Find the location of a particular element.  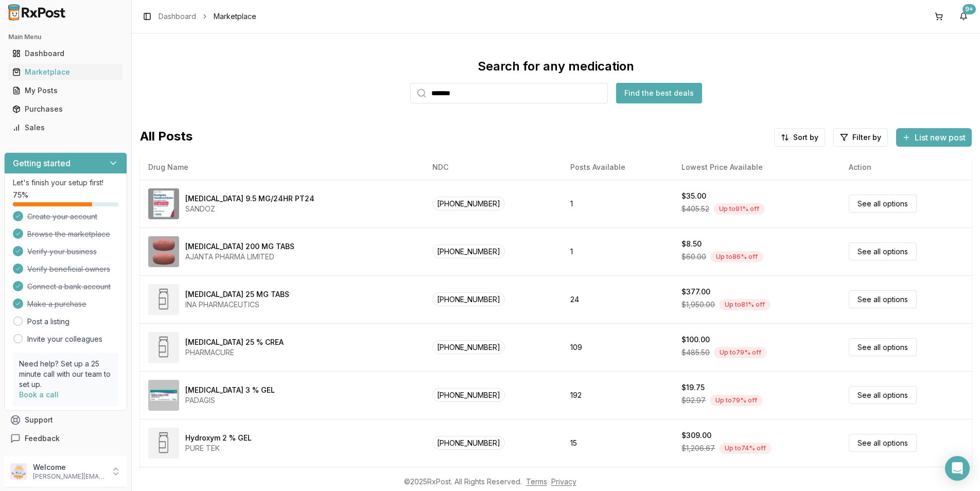

a: Terms is located at coordinates (536, 481).